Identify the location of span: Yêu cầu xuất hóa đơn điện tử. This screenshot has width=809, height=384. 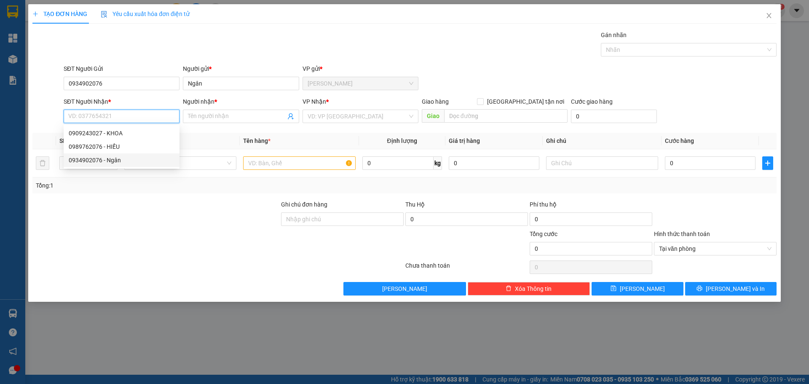
(145, 14).